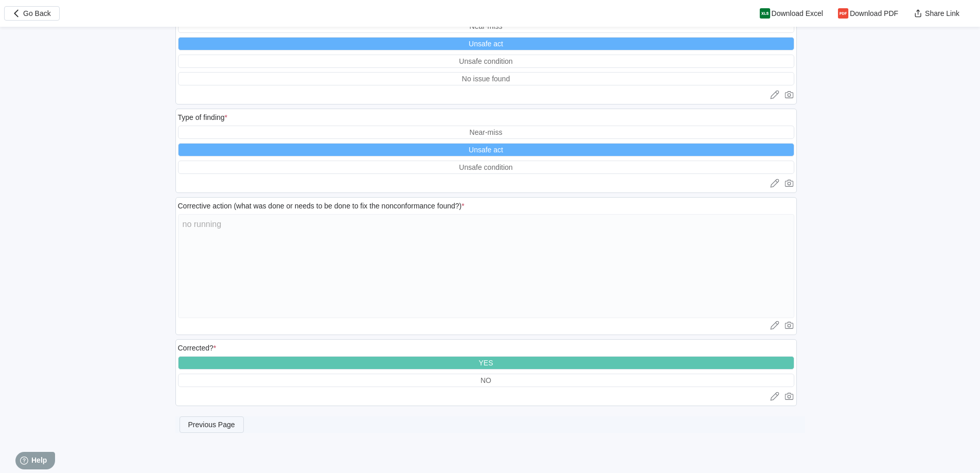 This screenshot has height=473, width=980. I want to click on button: Download PDF, so click(869, 13).